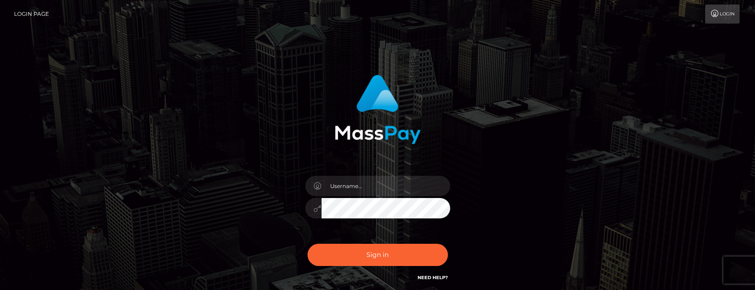 The image size is (755, 290). Describe the element at coordinates (432, 277) in the screenshot. I see `a: Need Help?` at that location.